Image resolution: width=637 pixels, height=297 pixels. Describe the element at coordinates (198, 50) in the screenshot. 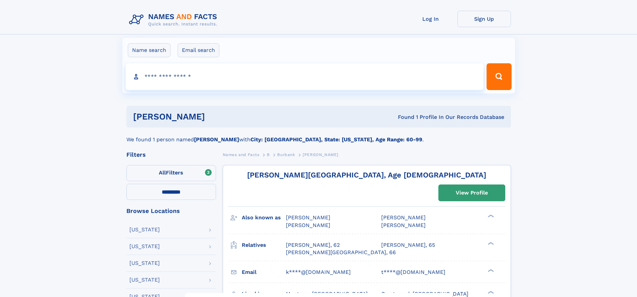

I see `label: Email search` at that location.